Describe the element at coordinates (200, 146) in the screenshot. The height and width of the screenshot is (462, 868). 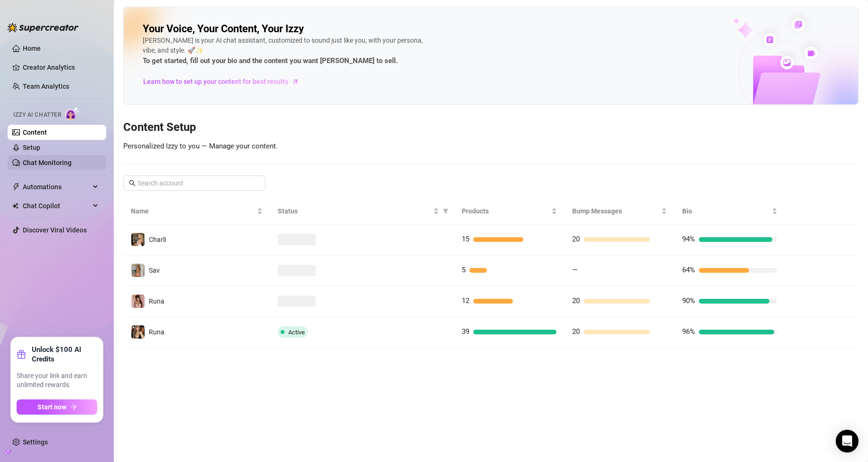
I see `span: Personalized Izzy to you — Manage your content.` at that location.